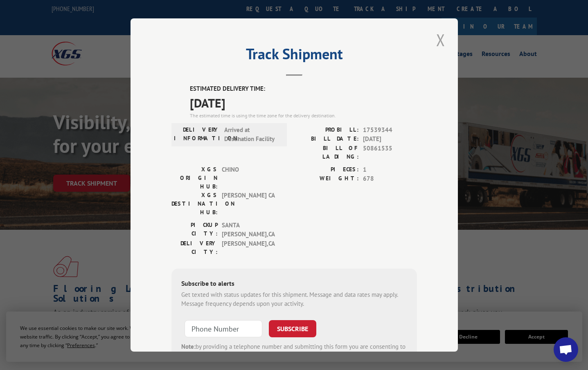 This screenshot has width=588, height=370. What do you see at coordinates (251, 135) in the screenshot?
I see `span: Arrived at Destination Facility` at bounding box center [251, 135].